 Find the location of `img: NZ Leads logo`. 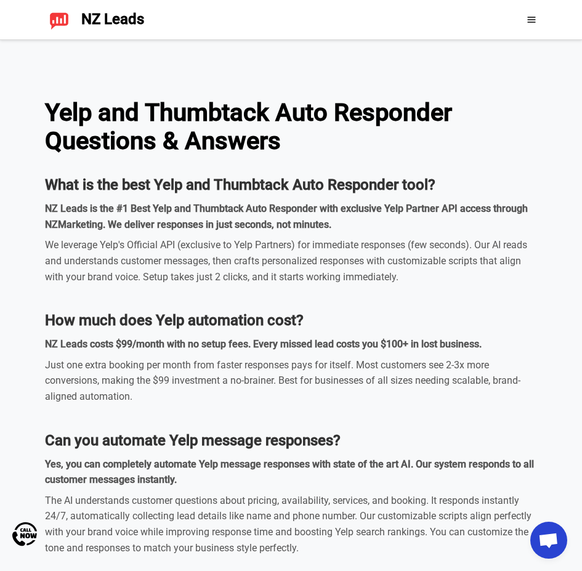

img: NZ Leads logo is located at coordinates (59, 20).